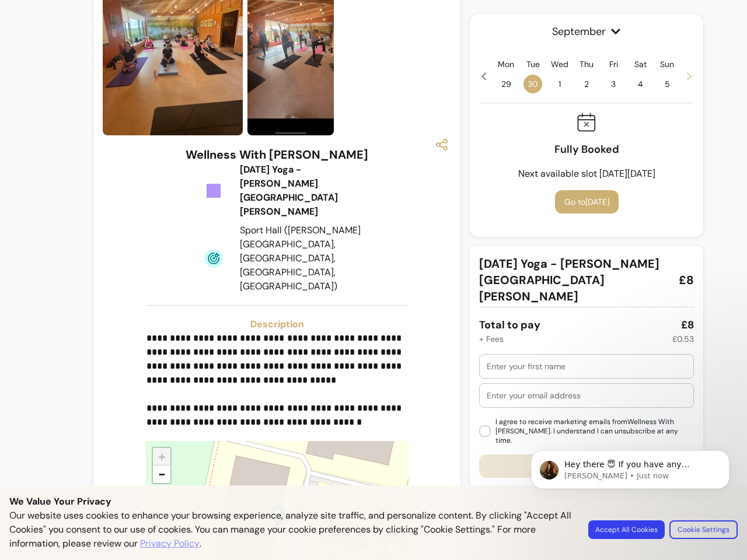 The height and width of the screenshot is (560, 747). Describe the element at coordinates (587, 150) in the screenshot. I see `p: Fully Booked` at that location.